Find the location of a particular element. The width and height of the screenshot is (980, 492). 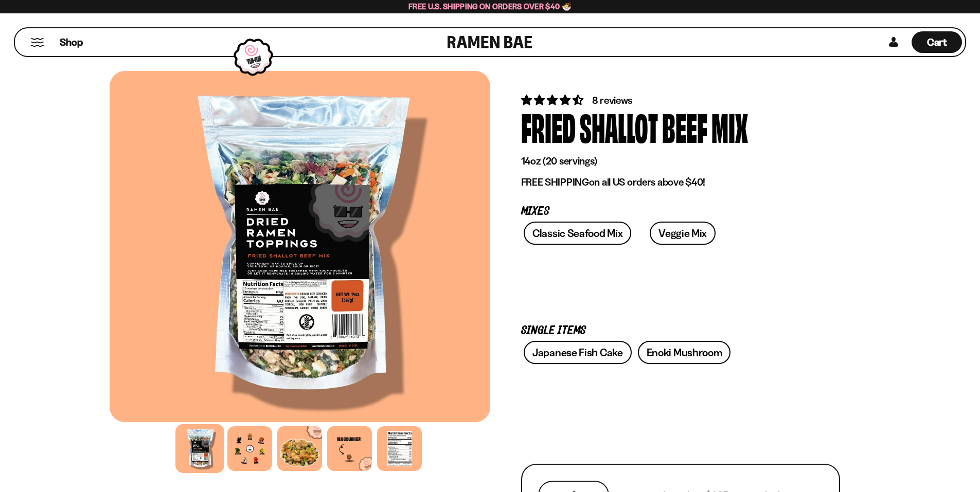

p: on all US orders above $40! is located at coordinates (680, 183).